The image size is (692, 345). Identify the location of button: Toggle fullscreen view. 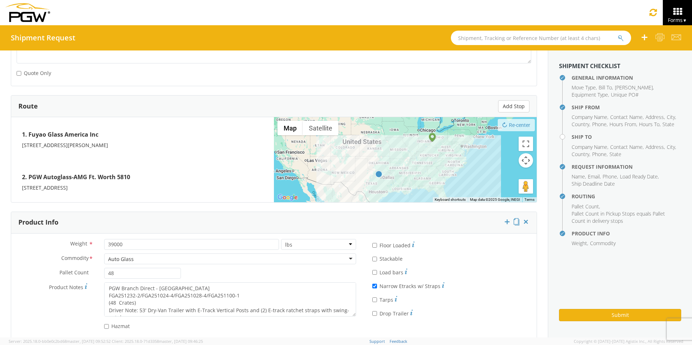
(526, 144).